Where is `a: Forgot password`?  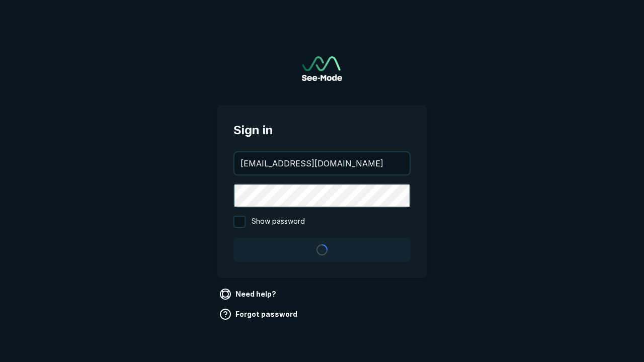
a: Forgot password is located at coordinates (259, 314).